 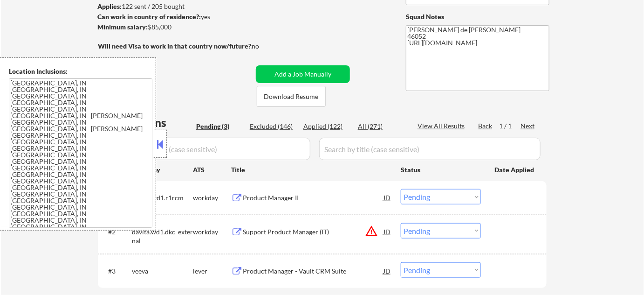 I want to click on strong: Can work in country of residence?:, so click(x=149, y=16).